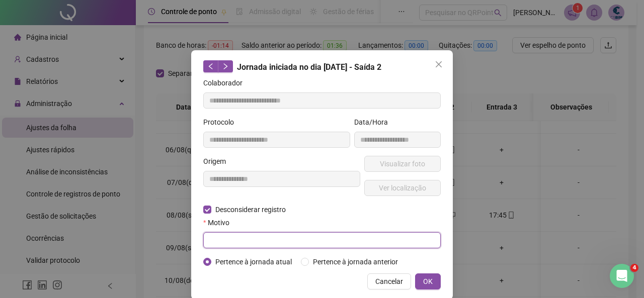  What do you see at coordinates (253, 262) in the screenshot?
I see `span: Pertence à jornada atual` at bounding box center [253, 262].